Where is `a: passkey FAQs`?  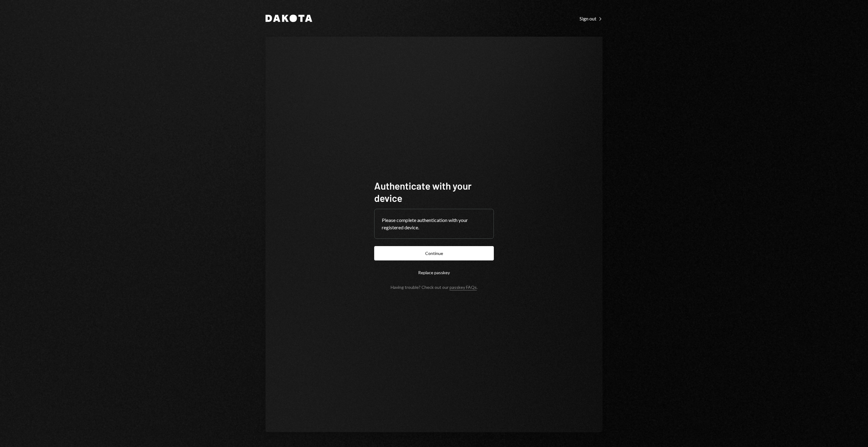
a: passkey FAQs is located at coordinates (463, 287).